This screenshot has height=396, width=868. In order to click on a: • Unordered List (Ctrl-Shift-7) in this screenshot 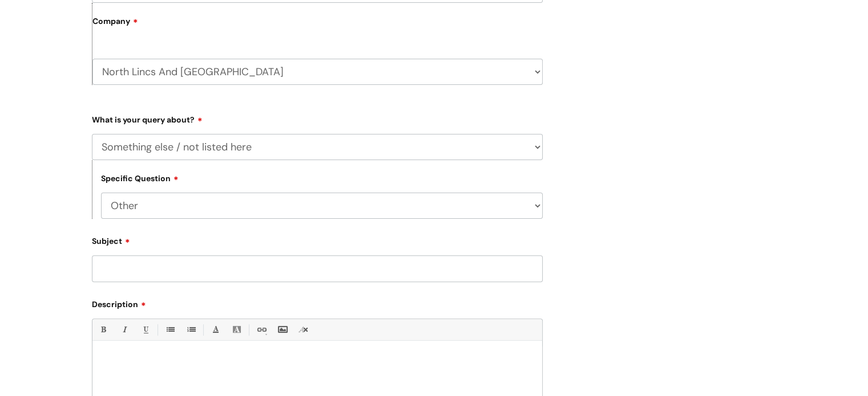, I will do `click(170, 329)`.